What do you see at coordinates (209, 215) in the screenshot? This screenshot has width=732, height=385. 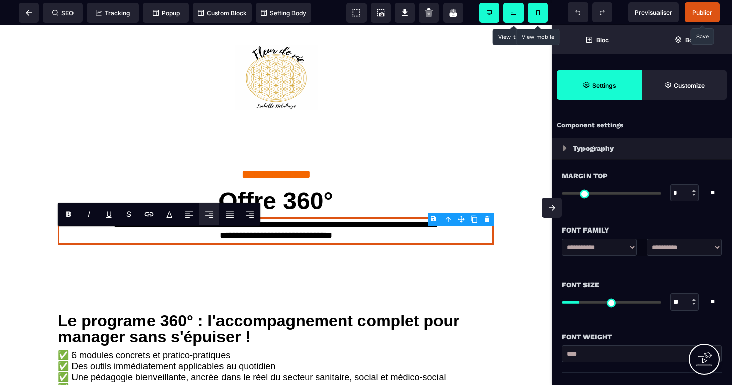 I see `span: Align Center` at bounding box center [209, 215].